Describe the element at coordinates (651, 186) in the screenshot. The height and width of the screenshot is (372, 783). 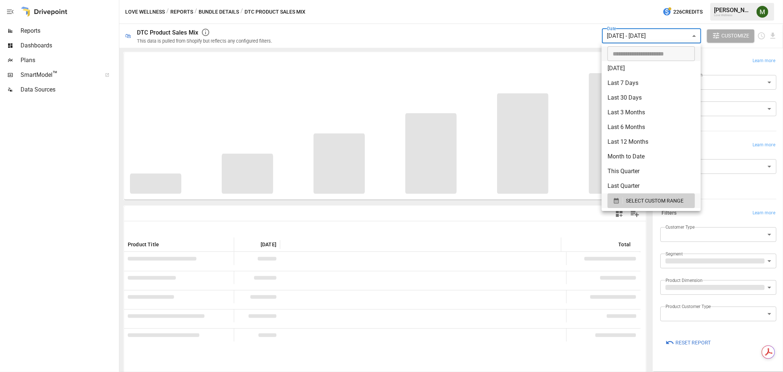
I see `li: Last Quarter` at that location.